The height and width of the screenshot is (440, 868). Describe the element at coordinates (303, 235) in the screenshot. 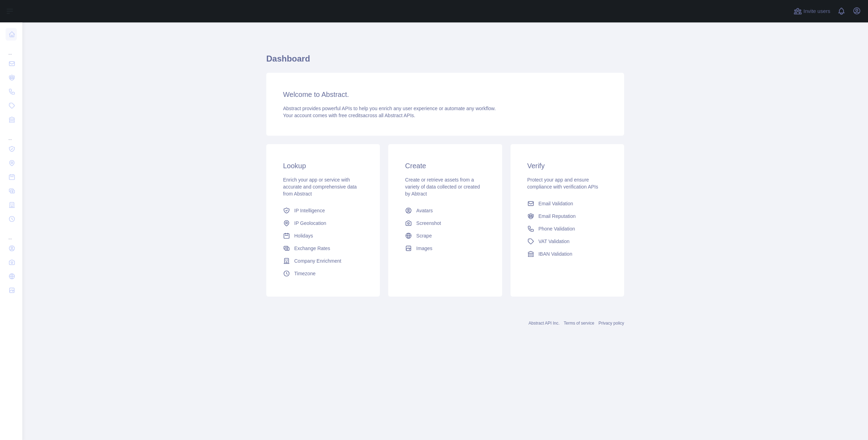

I see `span: Holidays` at that location.